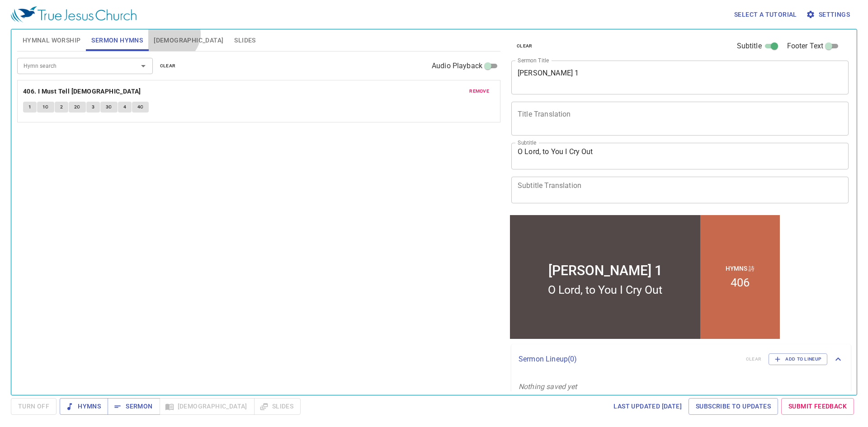  I want to click on button: Add to Lineup, so click(798, 359).